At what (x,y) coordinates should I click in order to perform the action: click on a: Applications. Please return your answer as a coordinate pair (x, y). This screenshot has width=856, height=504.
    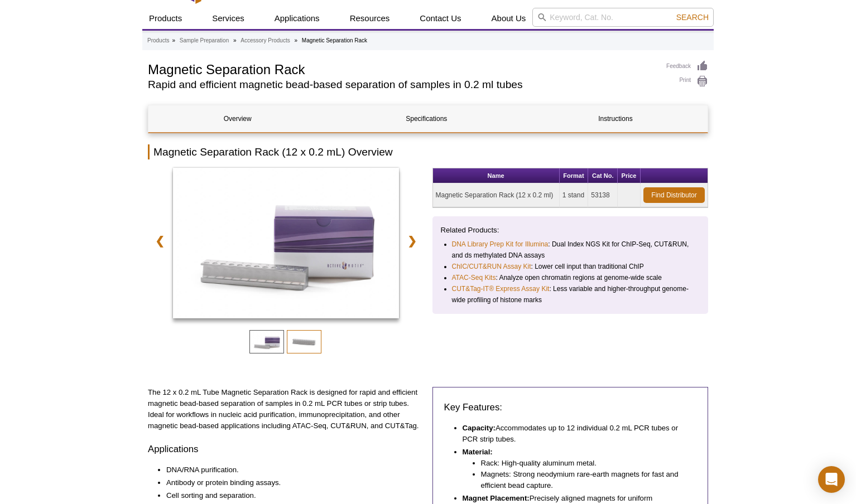
    Looking at the image, I should click on (297, 18).